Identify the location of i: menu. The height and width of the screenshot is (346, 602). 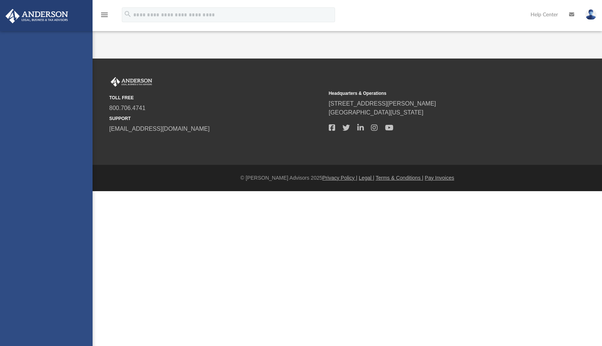
(104, 15).